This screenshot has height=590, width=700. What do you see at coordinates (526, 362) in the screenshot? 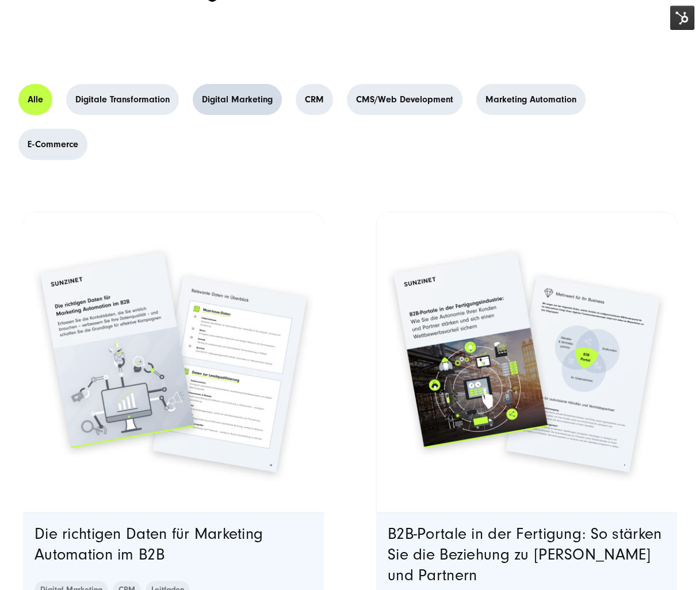
I see `a: Featured image: Zwei überlappende Seiten einer digitalen Broschüre der Firma SUNZINET. Auf der Ti...` at bounding box center [526, 362].